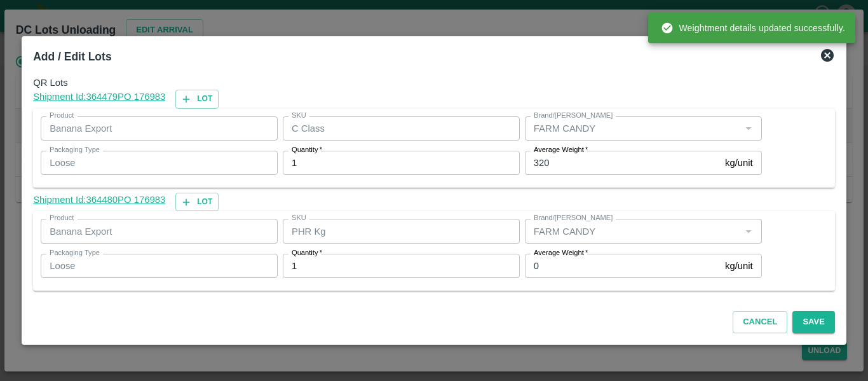  What do you see at coordinates (99, 98) in the screenshot?
I see `a: Shipment Id:364479PO 176983` at bounding box center [99, 98].